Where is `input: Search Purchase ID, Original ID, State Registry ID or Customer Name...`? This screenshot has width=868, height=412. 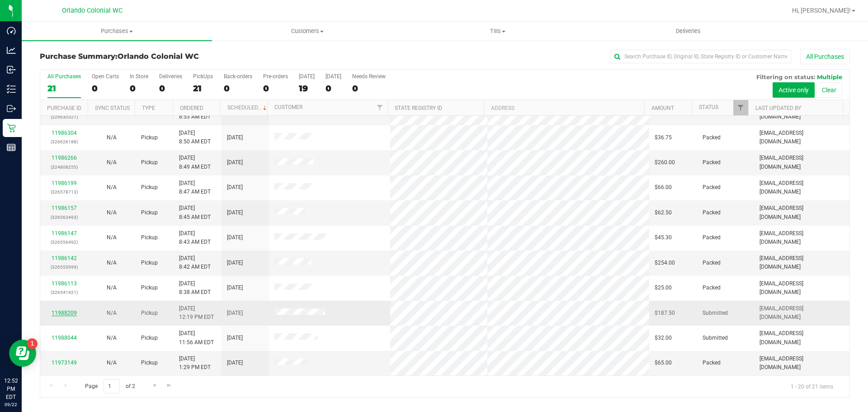 input: Search Purchase ID, Original ID, State Registry ID or Customer Name... is located at coordinates (701, 56).